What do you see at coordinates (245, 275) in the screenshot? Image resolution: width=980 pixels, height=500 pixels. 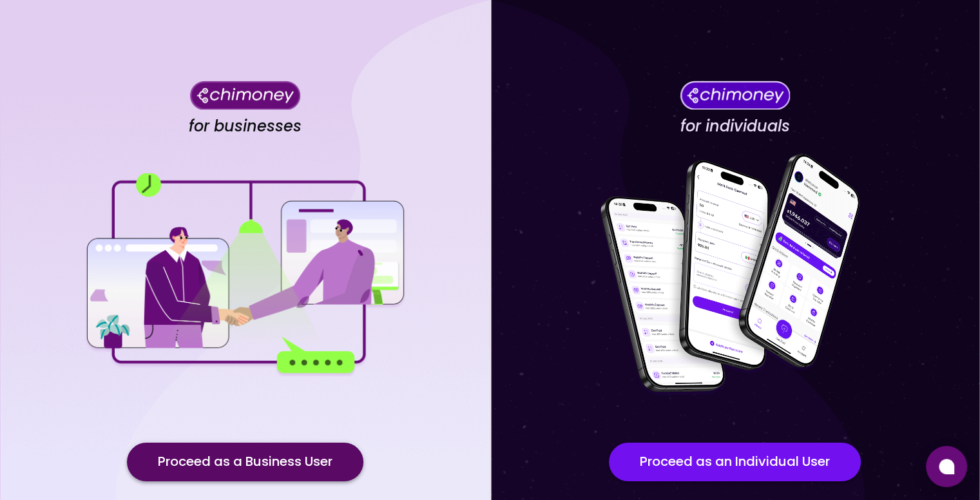 I see `img: for businesses` at bounding box center [245, 275].